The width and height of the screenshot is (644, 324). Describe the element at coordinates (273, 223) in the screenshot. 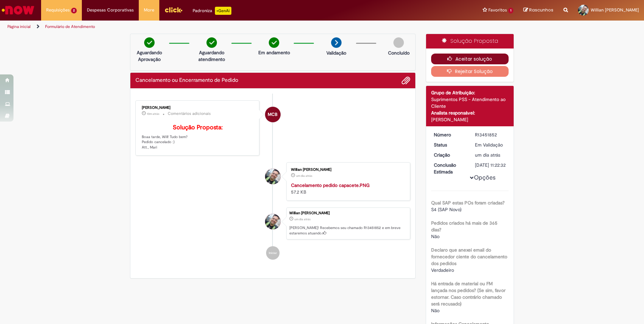

I see `li: Willian Diego Tibola da Silva` at that location.